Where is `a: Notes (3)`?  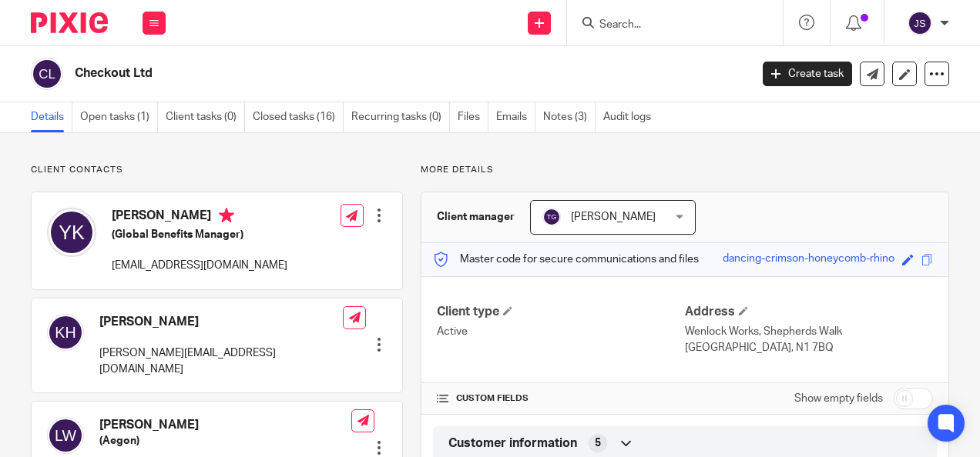
a: Notes (3) is located at coordinates (569, 117).